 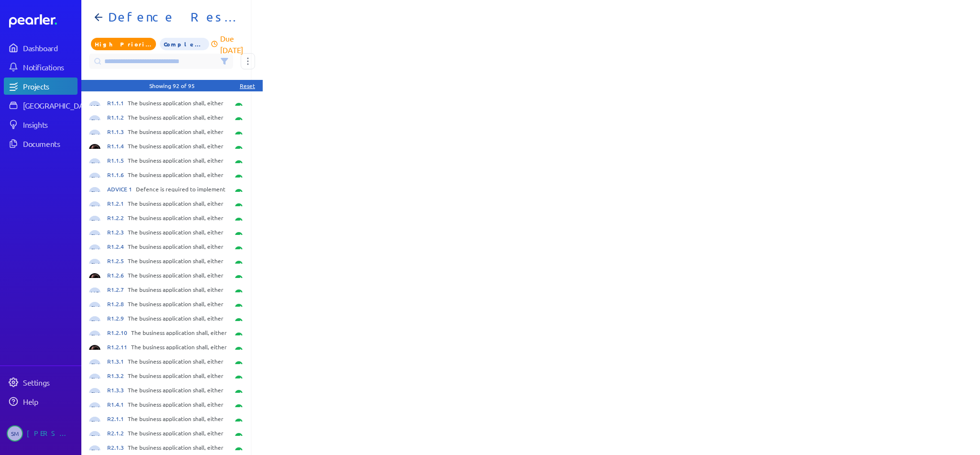 What do you see at coordinates (168, 179) in the screenshot?
I see `div: The business application shall, either alone or in conjunction with other applications, allow int...` at bounding box center [168, 179].